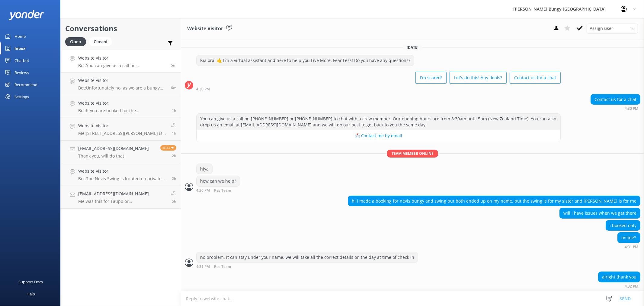 The height and width of the screenshot is (306, 644). I want to click on div: 04:32pm 11-Aug-2025 (UTC +12:00) Pacific/Auckland, so click(620, 286).